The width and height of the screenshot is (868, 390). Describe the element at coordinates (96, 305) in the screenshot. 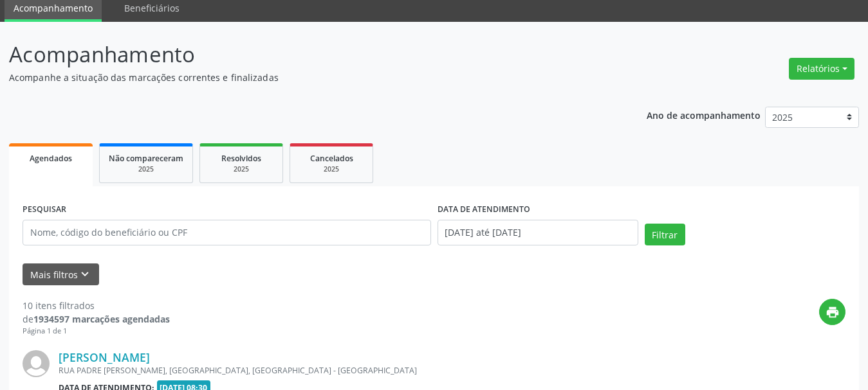

I see `div: 10 itens filtrados` at that location.